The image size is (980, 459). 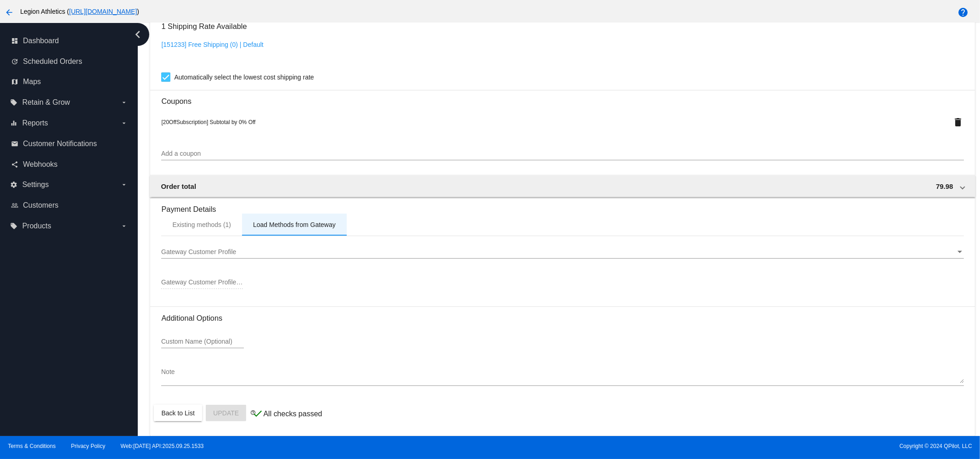 I want to click on span: Reports, so click(x=35, y=123).